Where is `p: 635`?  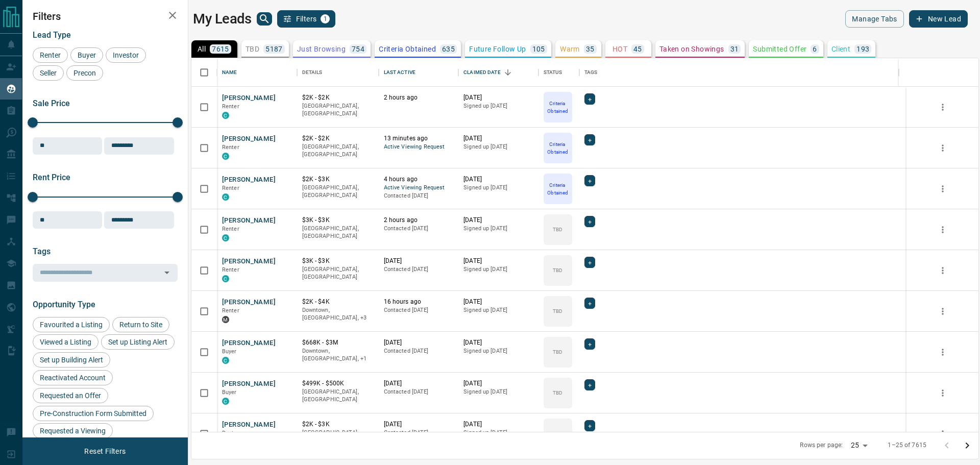 p: 635 is located at coordinates (449, 49).